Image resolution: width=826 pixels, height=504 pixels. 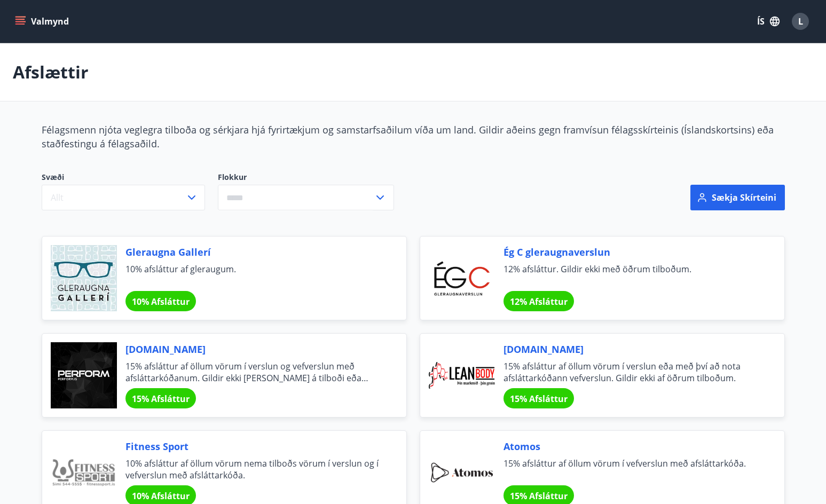 What do you see at coordinates (800, 22) in the screenshot?
I see `span: L` at bounding box center [800, 22].